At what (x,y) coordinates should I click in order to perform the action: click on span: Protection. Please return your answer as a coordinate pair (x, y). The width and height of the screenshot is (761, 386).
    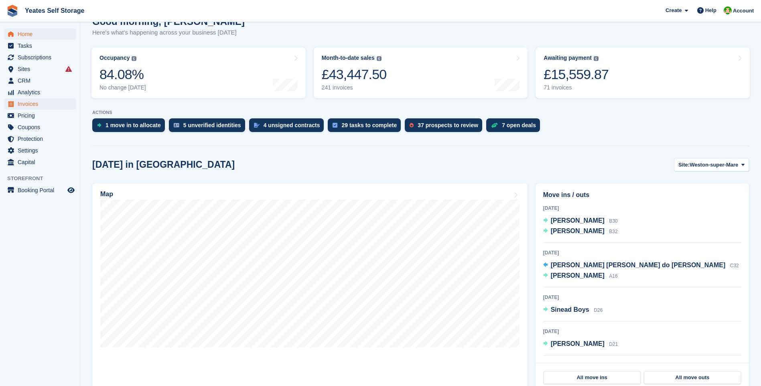
    Looking at the image, I should click on (42, 139).